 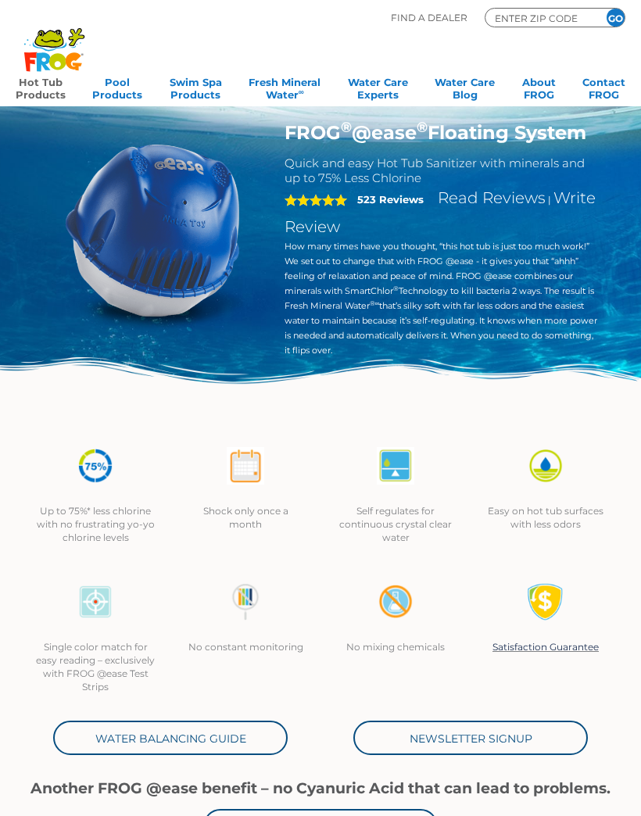 I want to click on p: Find A Dealer, so click(x=429, y=17).